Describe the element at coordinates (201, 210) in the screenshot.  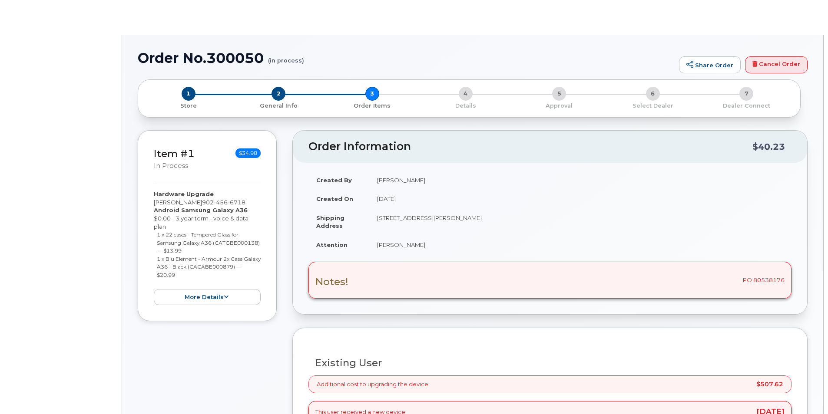
I see `strong: Android Samsung Galaxy A36` at that location.